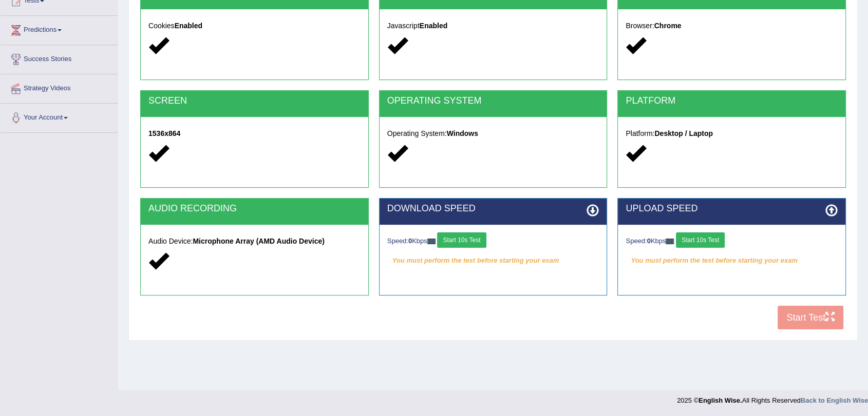 The image size is (868, 416). I want to click on h2: PLATFORM, so click(731, 101).